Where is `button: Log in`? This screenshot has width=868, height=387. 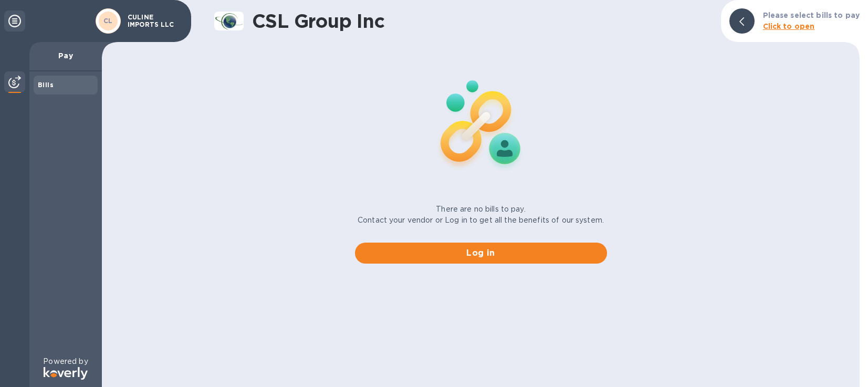
button: Log in is located at coordinates (480, 253).